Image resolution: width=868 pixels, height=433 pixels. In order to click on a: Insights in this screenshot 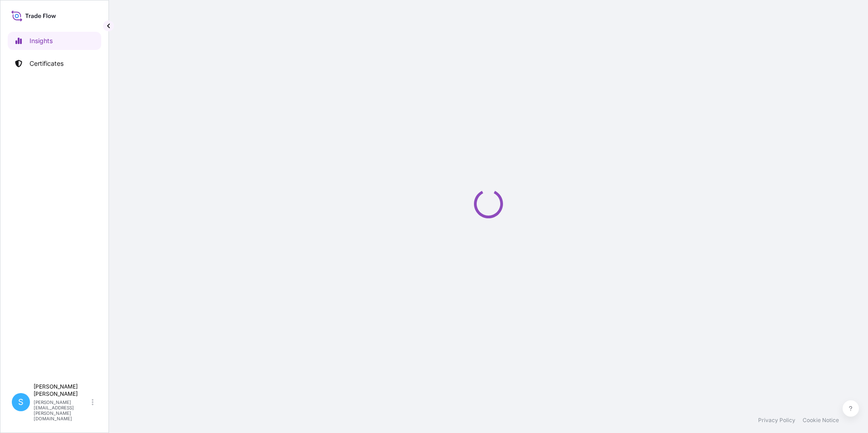, I will do `click(55, 41)`.